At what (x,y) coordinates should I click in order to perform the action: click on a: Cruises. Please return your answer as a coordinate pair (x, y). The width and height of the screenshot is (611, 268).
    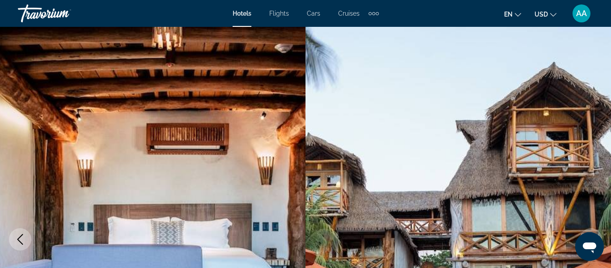
    Looking at the image, I should click on (349, 13).